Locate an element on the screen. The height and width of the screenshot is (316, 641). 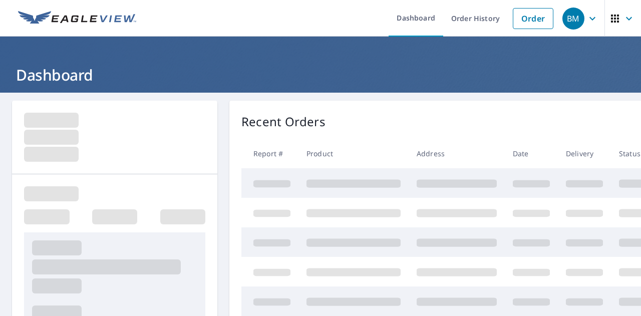
a: Order is located at coordinates (533, 19).